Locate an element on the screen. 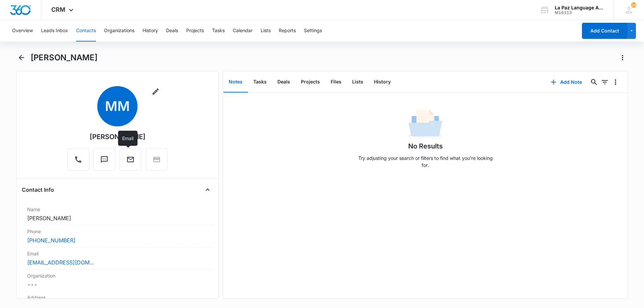  button: Add Contact is located at coordinates (604, 31).